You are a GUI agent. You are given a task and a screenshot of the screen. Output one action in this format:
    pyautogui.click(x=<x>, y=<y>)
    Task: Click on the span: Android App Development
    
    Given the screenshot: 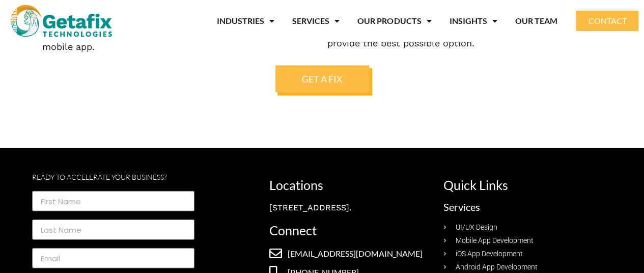 What is the action you would take?
    pyautogui.click(x=496, y=268)
    